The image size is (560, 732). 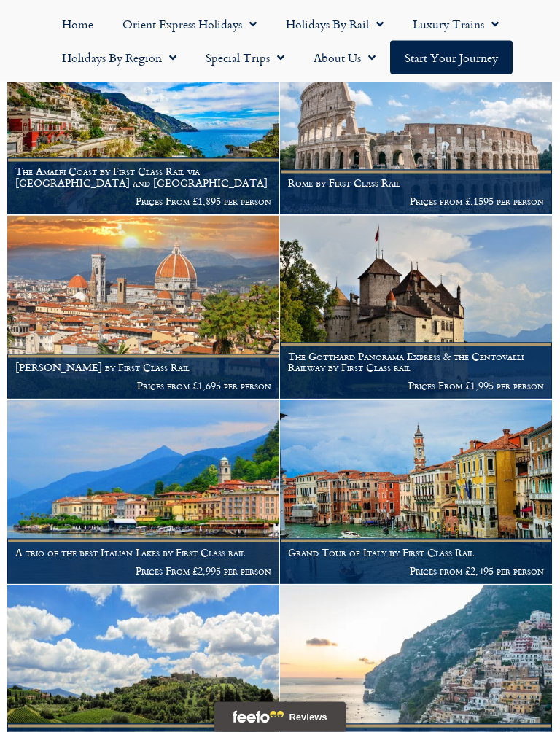 I want to click on img: Florence in spring time, Tuscany, Italy, so click(x=142, y=307).